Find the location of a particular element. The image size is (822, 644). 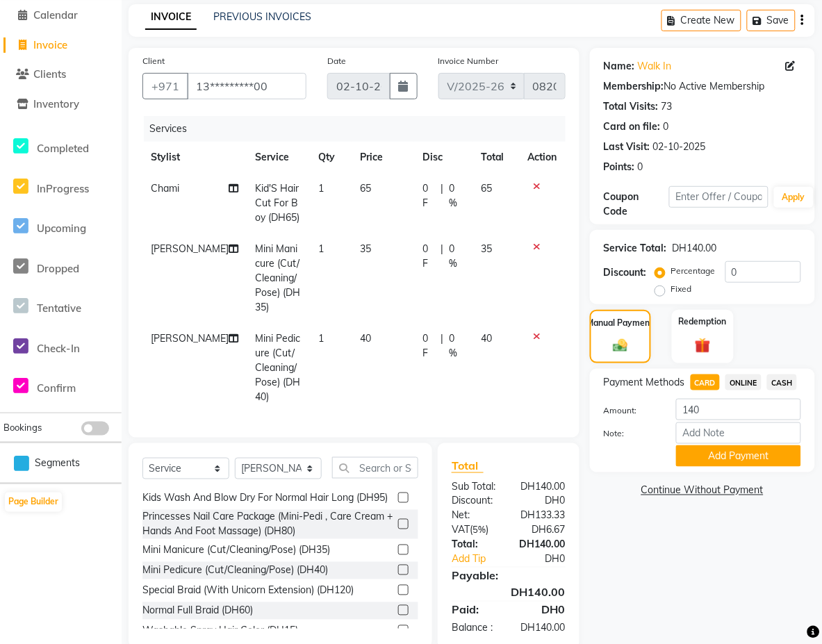

span: Completed is located at coordinates (63, 148).